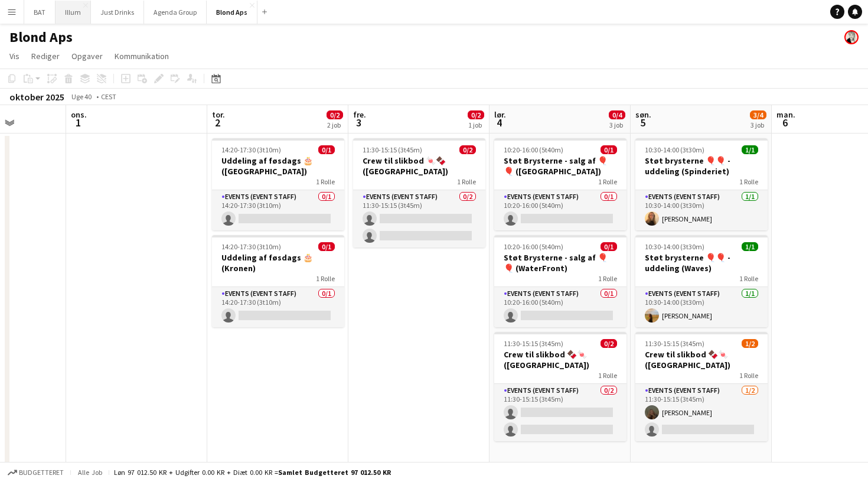 The width and height of the screenshot is (868, 482). What do you see at coordinates (334, 472) in the screenshot?
I see `span: Samlet budgetteret 97 012.50 KR` at bounding box center [334, 472].